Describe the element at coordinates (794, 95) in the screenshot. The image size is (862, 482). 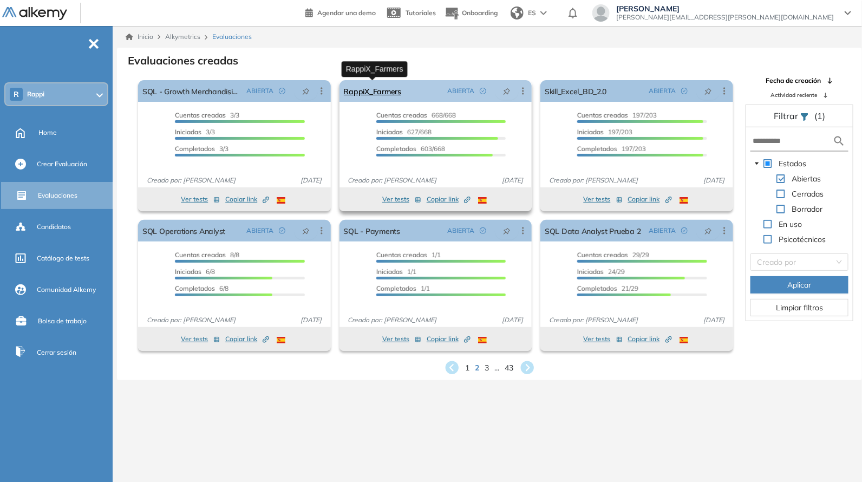
I see `span: Actividad reciente` at that location.